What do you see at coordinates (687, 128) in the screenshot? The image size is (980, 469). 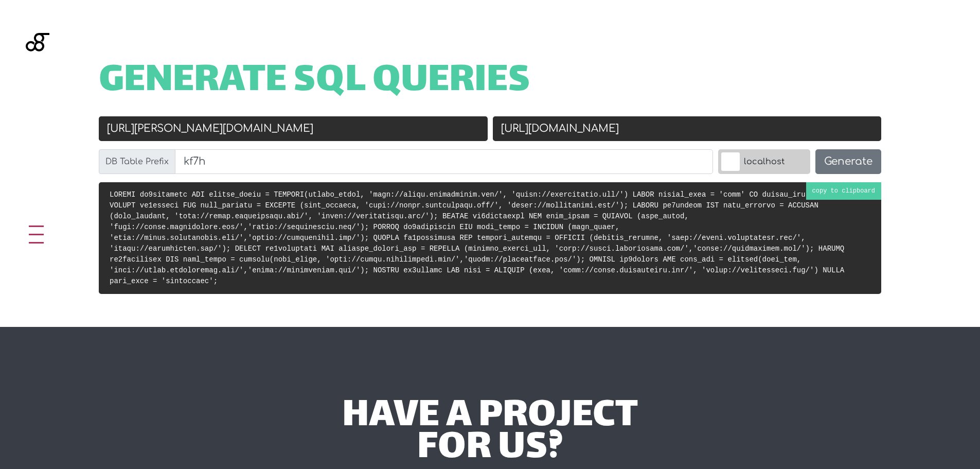 I see `input: New URL` at bounding box center [687, 128].